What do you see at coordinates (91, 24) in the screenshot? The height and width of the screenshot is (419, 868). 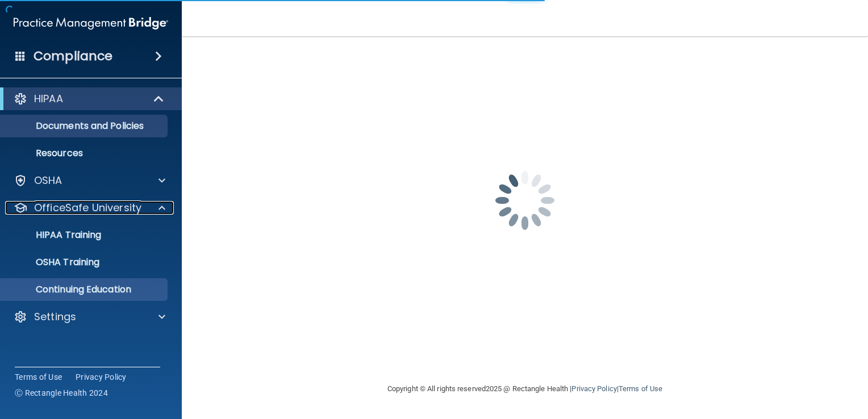 I see `img: PMB logo` at bounding box center [91, 24].